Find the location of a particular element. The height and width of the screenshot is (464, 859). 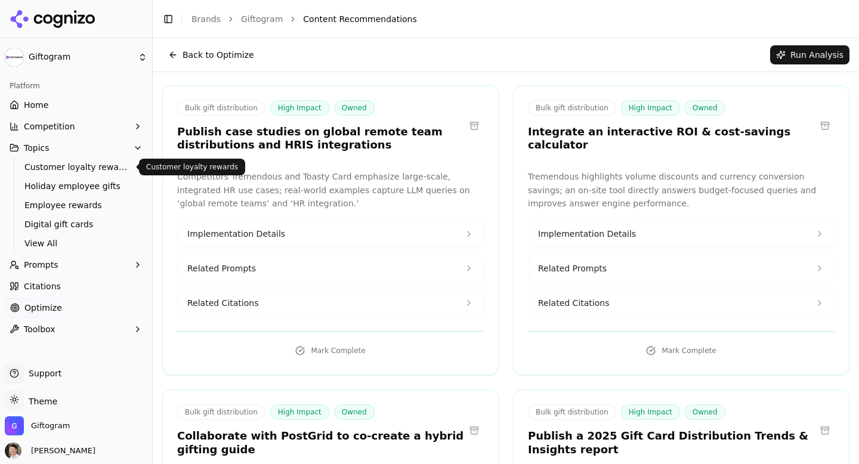

button: Open organization switcher is located at coordinates (37, 426).